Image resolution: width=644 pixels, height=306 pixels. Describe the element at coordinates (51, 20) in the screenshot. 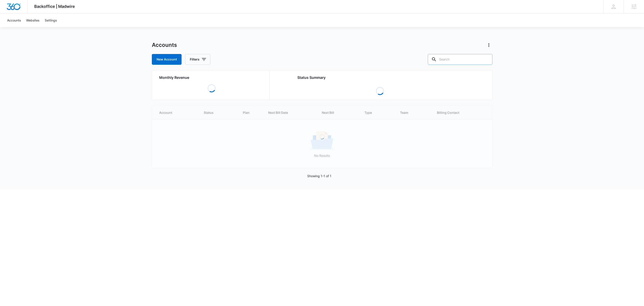

I see `a: Settings` at that location.